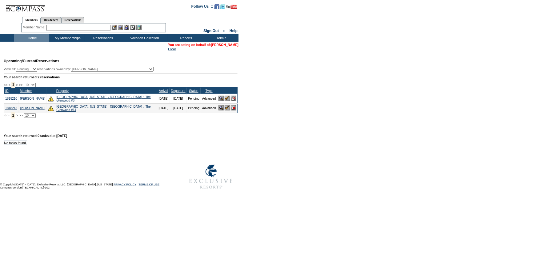  Describe the element at coordinates (139, 27) in the screenshot. I see `img: b_calculator.gif` at that location.